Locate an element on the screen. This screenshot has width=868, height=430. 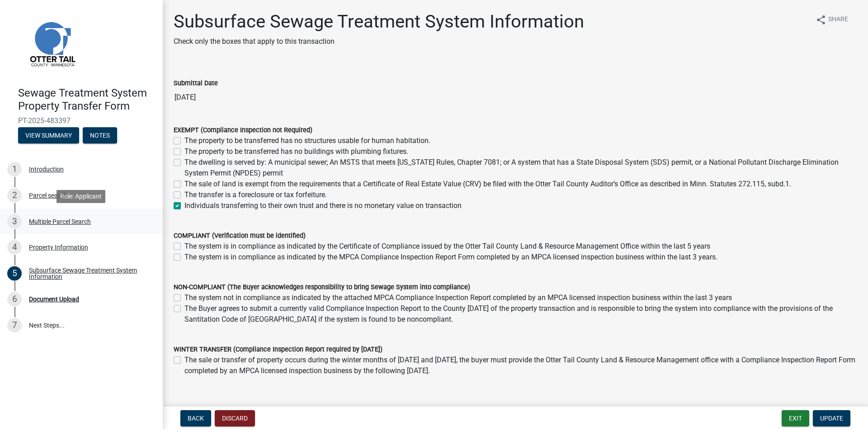
div: 3 is located at coordinates (15, 221).